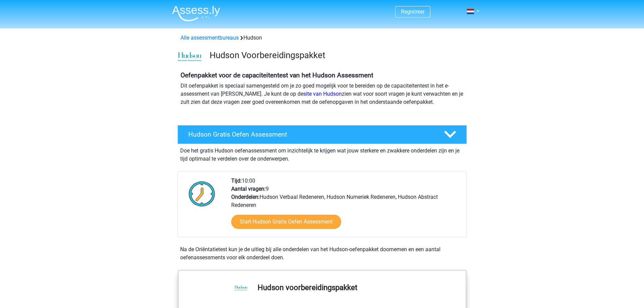 The image size is (644, 308). I want to click on div: Hudson, so click(322, 38).